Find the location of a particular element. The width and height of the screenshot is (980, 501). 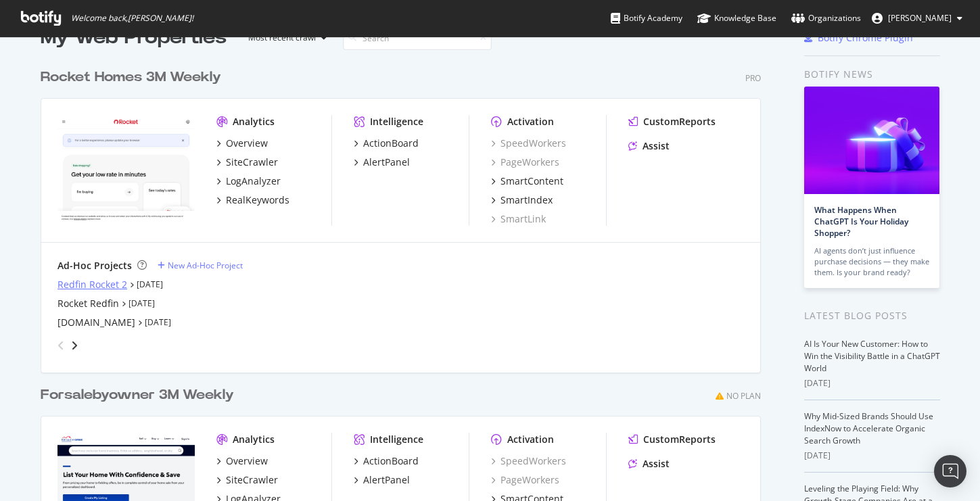

div: Most recent crawl is located at coordinates (282, 38).